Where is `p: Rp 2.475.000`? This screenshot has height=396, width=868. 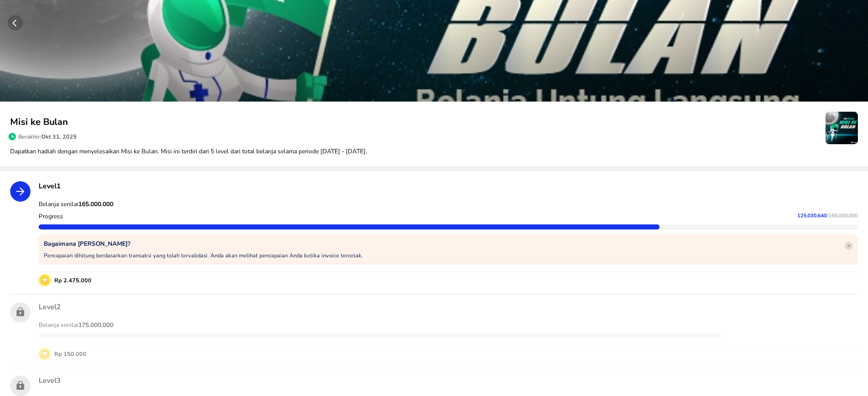
p: Rp 2.475.000 is located at coordinates (71, 280).